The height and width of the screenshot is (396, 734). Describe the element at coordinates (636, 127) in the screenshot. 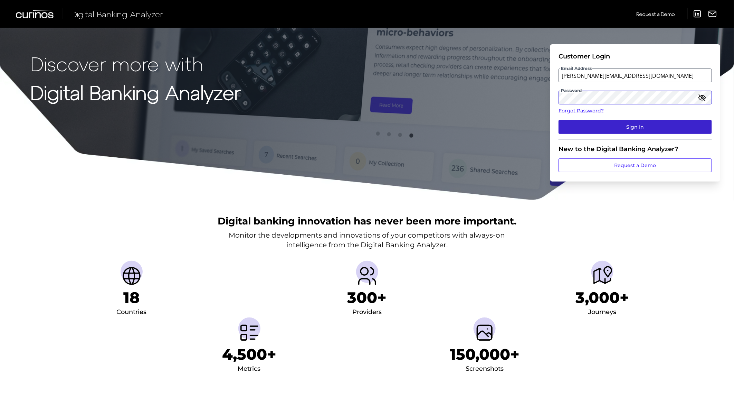

I see `button: Sign In` at that location.